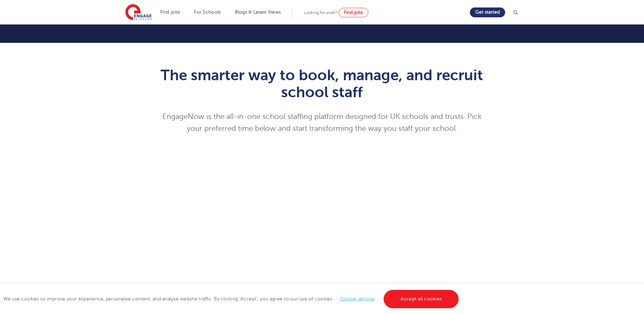 This screenshot has width=644, height=314. I want to click on span: Find jobs, so click(353, 12).